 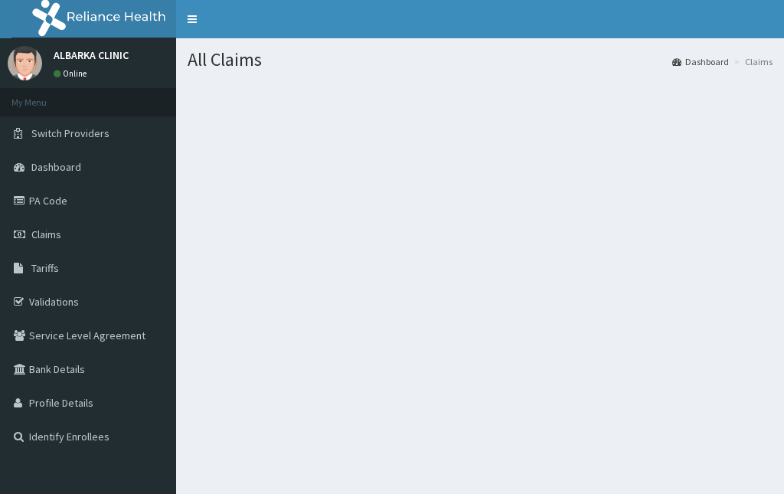 I want to click on img: User Image, so click(x=25, y=63).